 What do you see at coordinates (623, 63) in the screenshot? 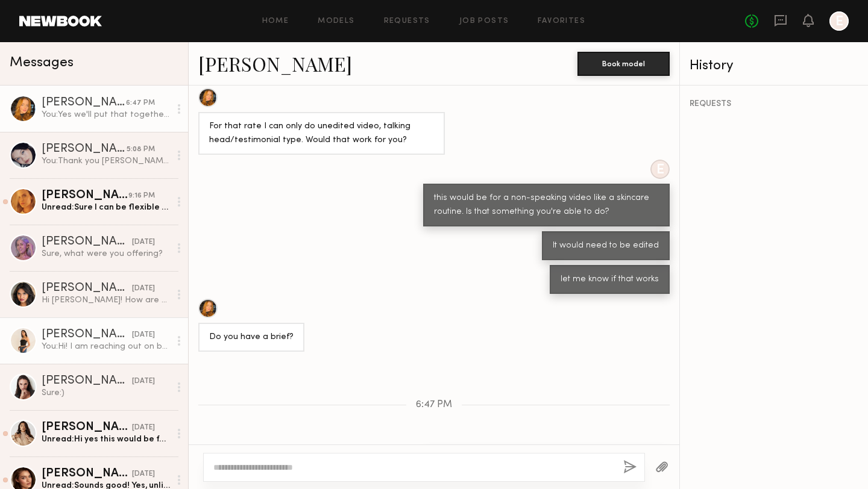
I see `a: Book model` at bounding box center [623, 63].